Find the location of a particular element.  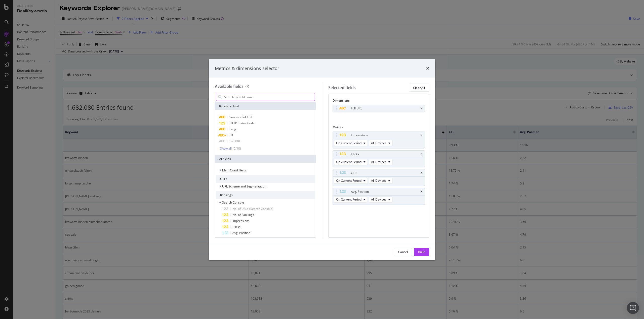

span: Avg. Position is located at coordinates (241, 233).